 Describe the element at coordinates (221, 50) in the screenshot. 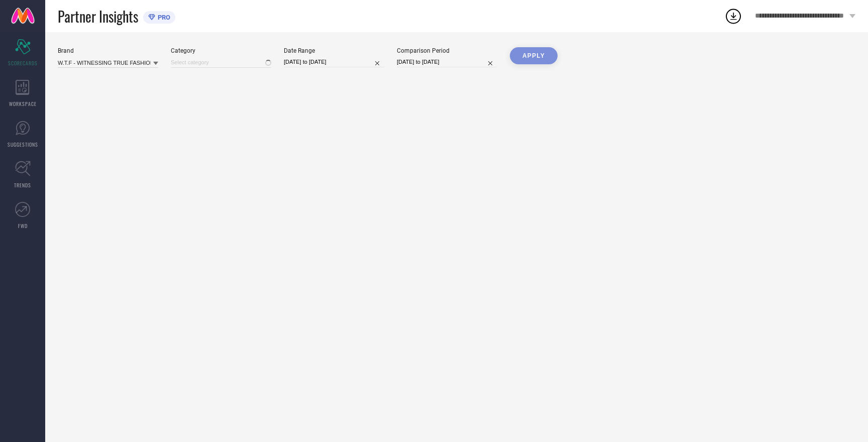

I see `div: Category` at that location.